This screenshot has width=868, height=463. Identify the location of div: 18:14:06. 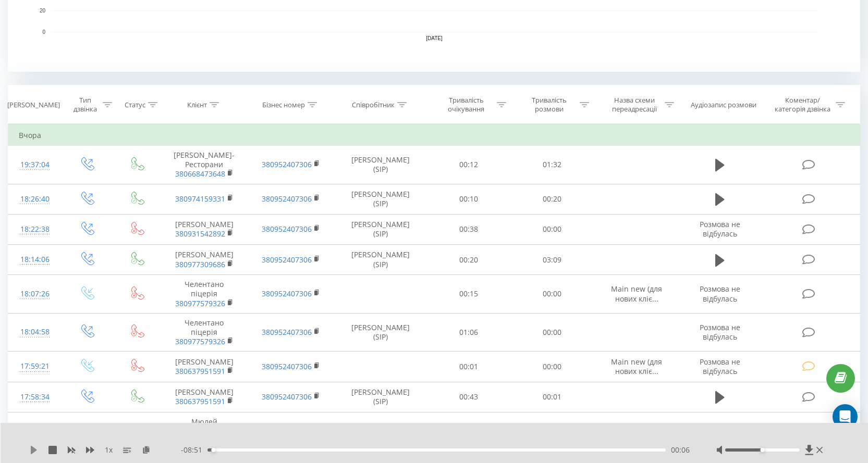
(35, 259).